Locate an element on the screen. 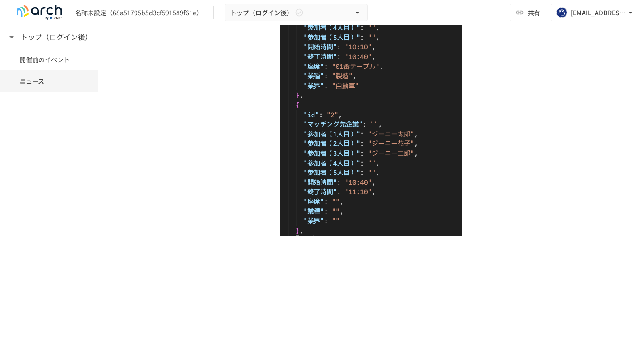  button: トップ（ログイン後） is located at coordinates (296, 12).